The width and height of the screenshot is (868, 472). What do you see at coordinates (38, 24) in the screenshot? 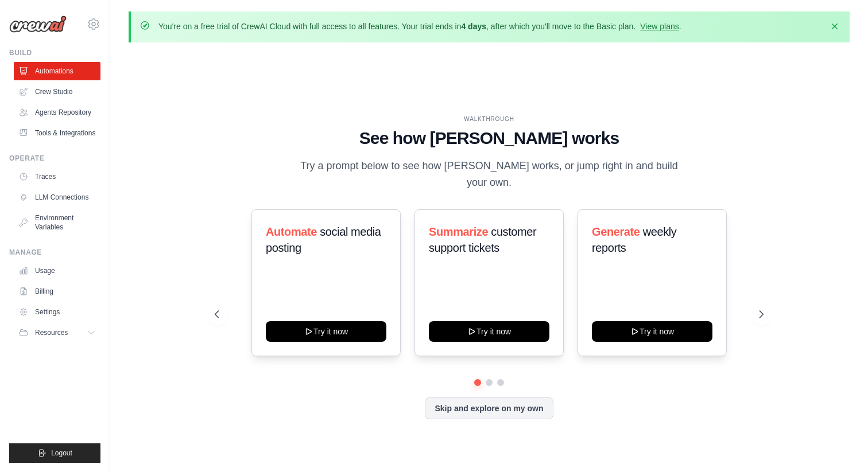
I see `img: Logo` at bounding box center [38, 24].